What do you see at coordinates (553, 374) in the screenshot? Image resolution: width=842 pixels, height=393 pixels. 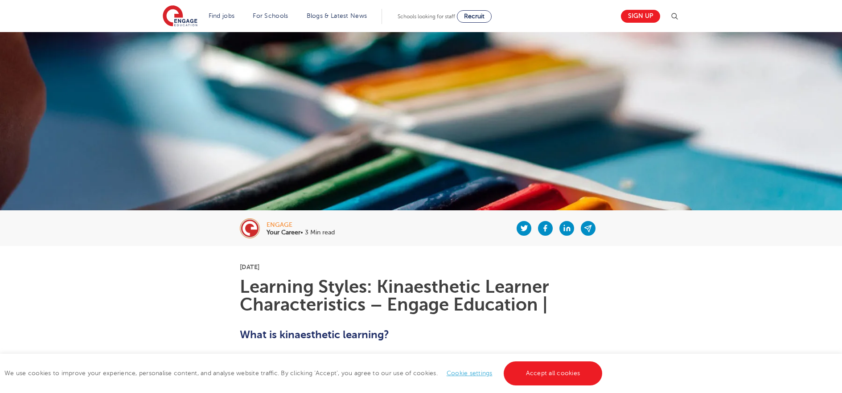 I see `a: Accept all cookies` at bounding box center [553, 374].